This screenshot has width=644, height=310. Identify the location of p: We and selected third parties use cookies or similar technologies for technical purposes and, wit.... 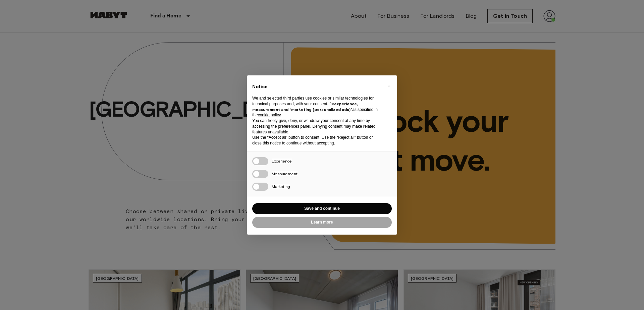
(317, 106).